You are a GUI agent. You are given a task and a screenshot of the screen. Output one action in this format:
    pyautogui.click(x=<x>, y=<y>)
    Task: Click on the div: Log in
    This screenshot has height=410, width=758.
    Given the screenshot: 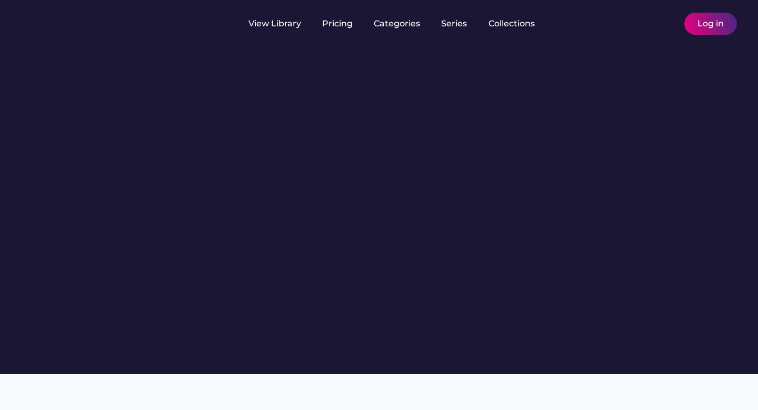 What is the action you would take?
    pyautogui.click(x=711, y=24)
    